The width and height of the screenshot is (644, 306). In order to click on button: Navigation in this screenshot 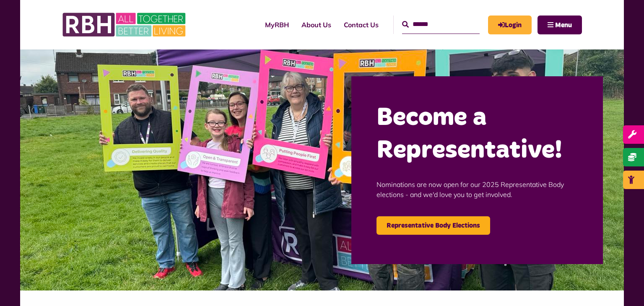, I will do `click(560, 25)`.